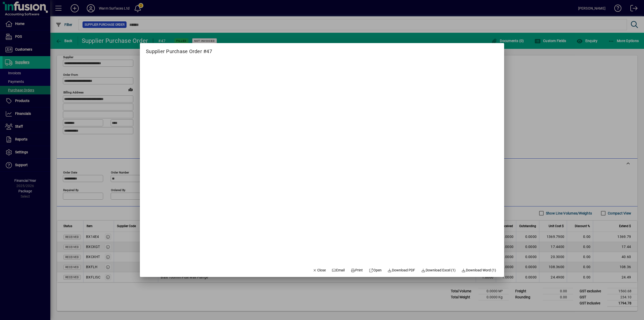 The image size is (644, 320). I want to click on button: Download Word (1), so click(479, 271).